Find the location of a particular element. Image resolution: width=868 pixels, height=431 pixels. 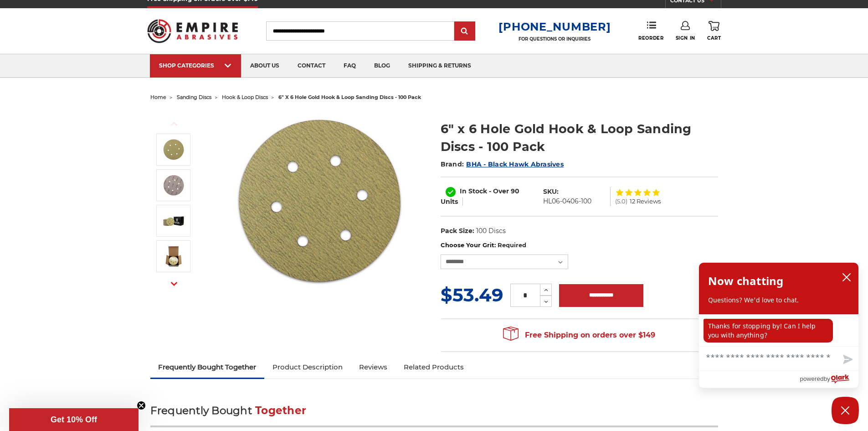

a: BHA - Black Hawk Abrasives is located at coordinates (515, 164).